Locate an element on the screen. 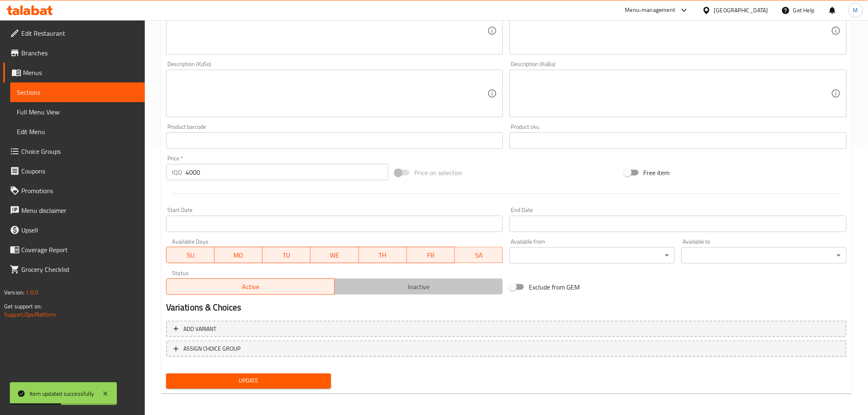  button: Inactive is located at coordinates (418, 287).